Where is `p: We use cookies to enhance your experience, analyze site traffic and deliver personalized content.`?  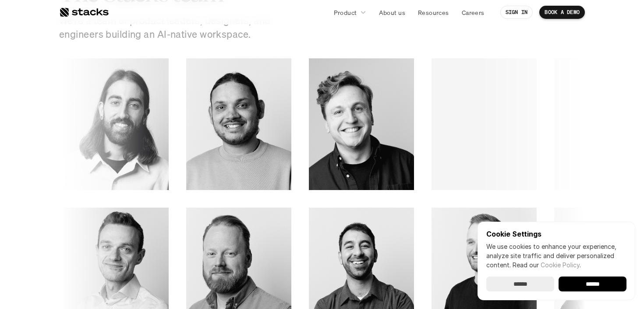
p: We use cookies to enhance your experience, analyze site traffic and deliver personalized content. is located at coordinates (556, 255).